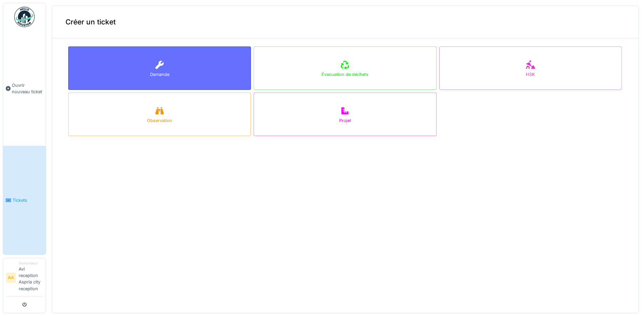 This screenshot has width=644, height=316. What do you see at coordinates (24, 17) in the screenshot?
I see `img: Badge_color-CXgf-gQk.svg` at bounding box center [24, 17].